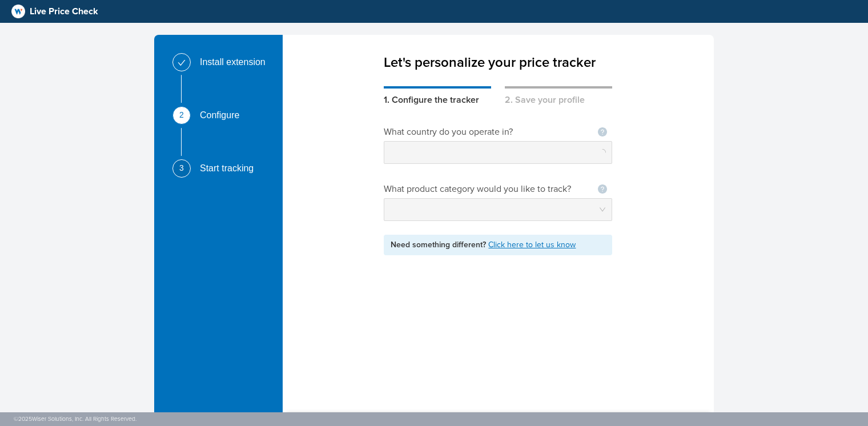 The width and height of the screenshot is (868, 426). I want to click on div: 1. Configure the tracker, so click(437, 97).